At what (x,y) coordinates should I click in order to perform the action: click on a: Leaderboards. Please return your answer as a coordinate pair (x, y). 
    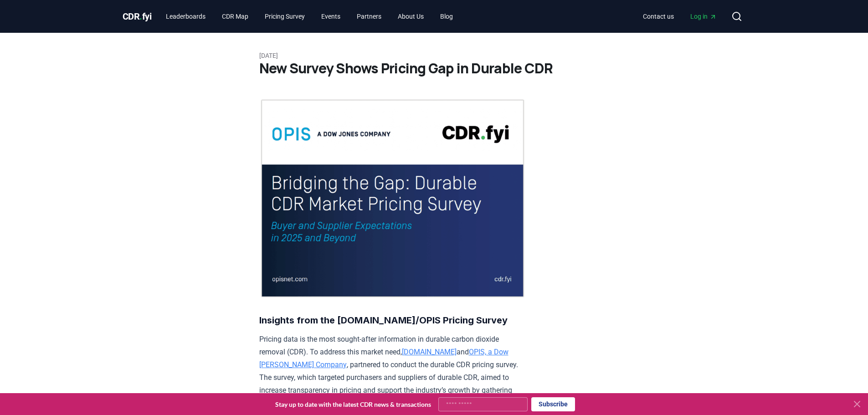
    Looking at the image, I should click on (186, 16).